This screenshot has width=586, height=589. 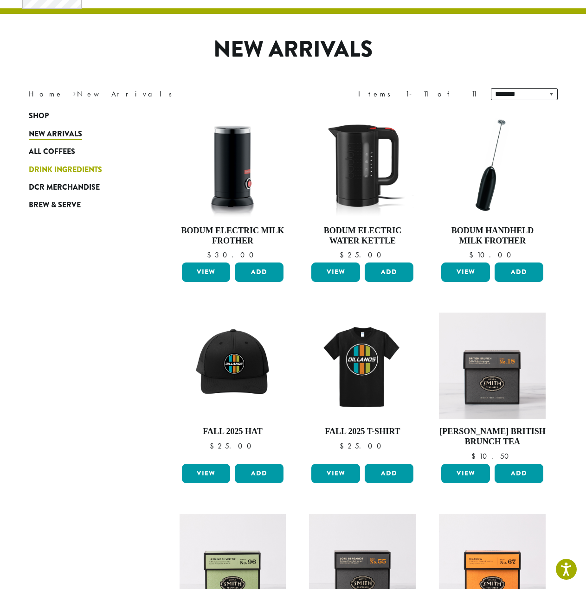 I want to click on h4: Bodum Electric Milk Frother, so click(x=233, y=236).